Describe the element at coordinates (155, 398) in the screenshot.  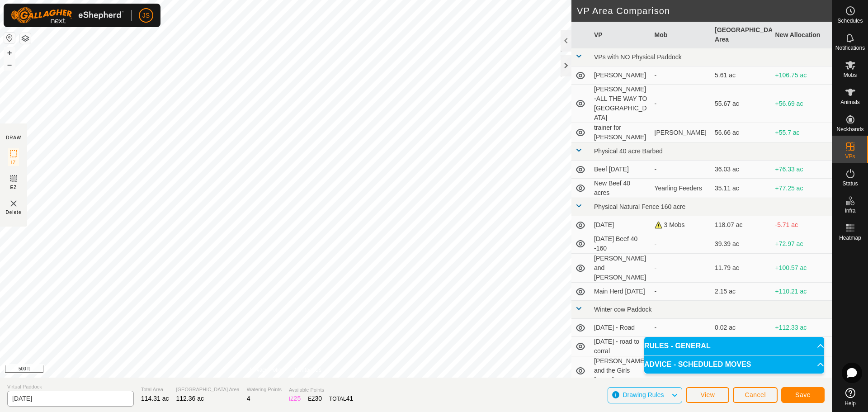
I see `span: 114.31 ac` at that location.